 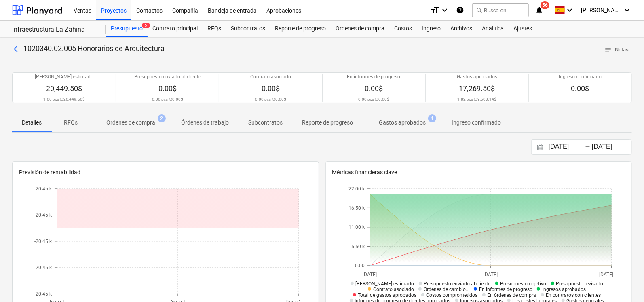 What do you see at coordinates (457, 284) in the screenshot?
I see `span: Presupuesto enviado al cliente` at bounding box center [457, 284].